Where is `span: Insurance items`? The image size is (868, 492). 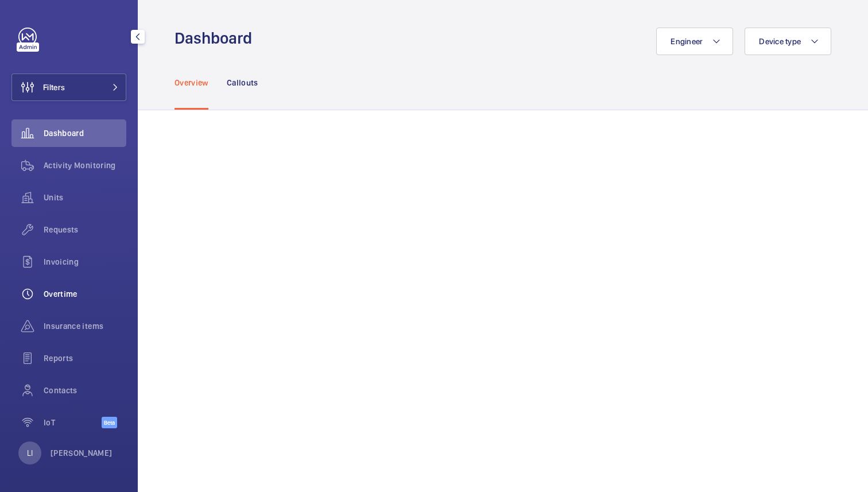
span: Insurance items is located at coordinates (85, 326).